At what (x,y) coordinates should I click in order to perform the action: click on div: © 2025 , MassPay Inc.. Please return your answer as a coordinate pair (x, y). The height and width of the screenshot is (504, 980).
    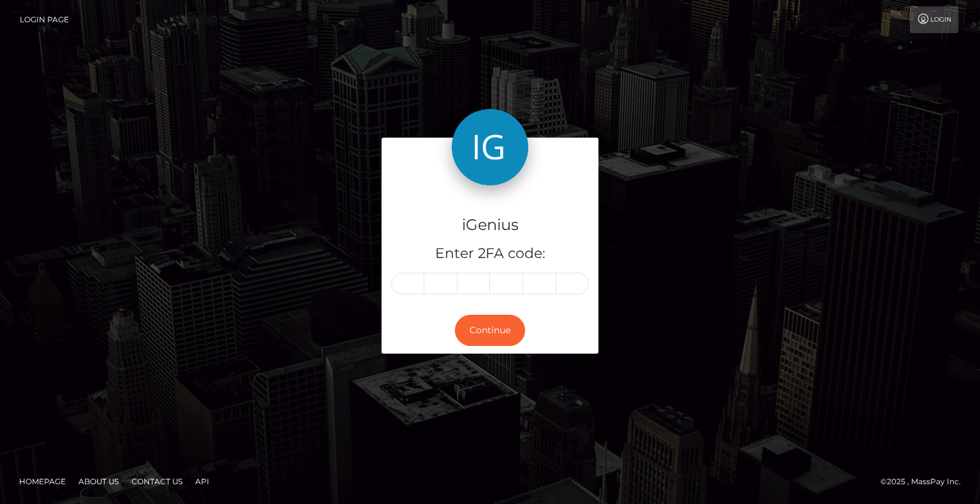
    Looking at the image, I should click on (925, 482).